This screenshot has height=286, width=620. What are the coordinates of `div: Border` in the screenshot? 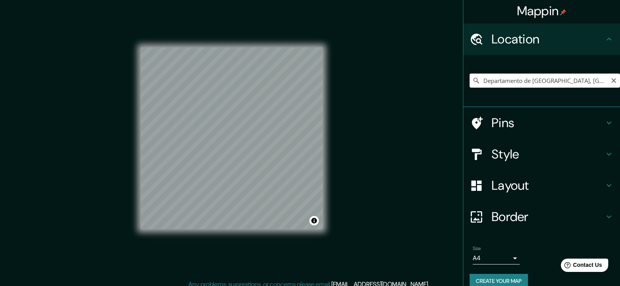 It's located at (541, 217).